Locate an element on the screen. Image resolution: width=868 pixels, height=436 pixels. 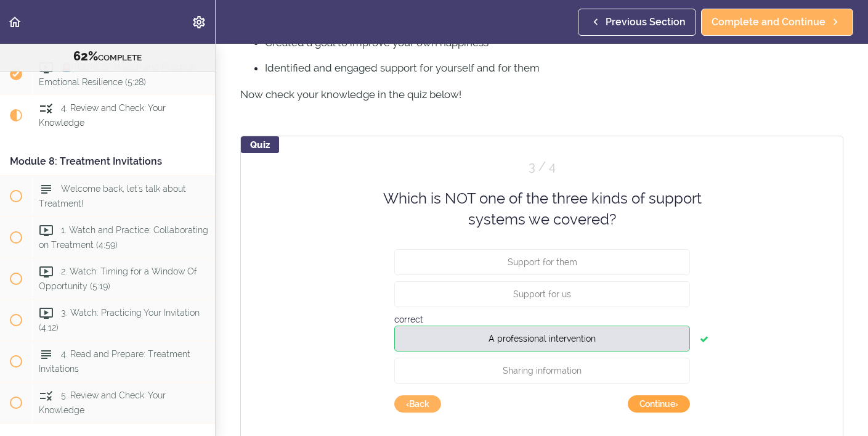
span: Welcome back, let's talk about Treatment! is located at coordinates (113, 196).